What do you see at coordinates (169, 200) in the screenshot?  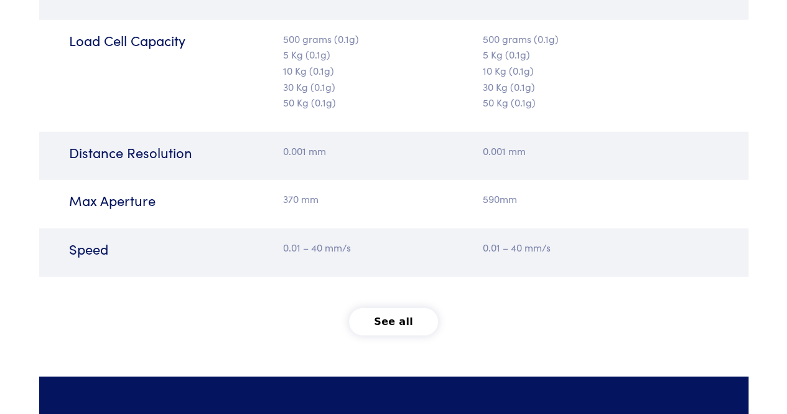 I see `h6: Max Aperture` at bounding box center [169, 200].